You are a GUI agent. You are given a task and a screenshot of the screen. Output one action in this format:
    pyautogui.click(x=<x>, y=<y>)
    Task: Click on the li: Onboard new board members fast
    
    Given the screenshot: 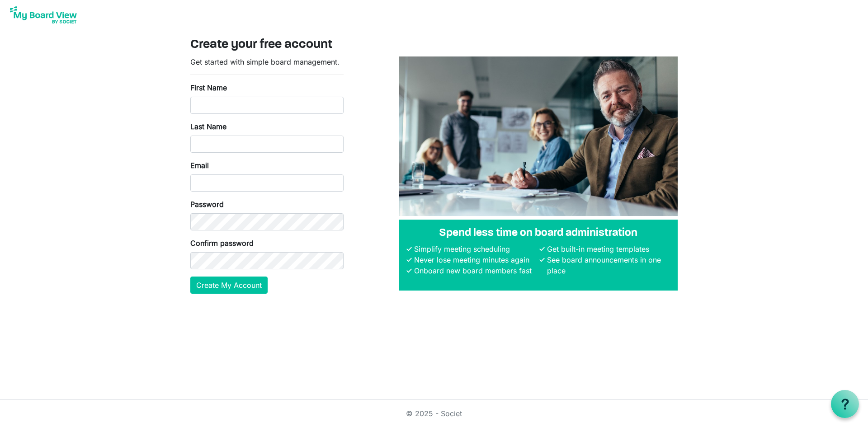 What is the action you would take?
    pyautogui.click(x=475, y=271)
    